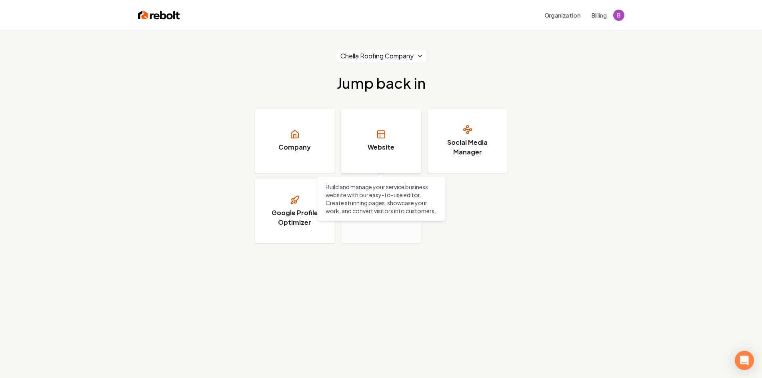  What do you see at coordinates (381, 83) in the screenshot?
I see `h2: Jump back in` at bounding box center [381, 83].